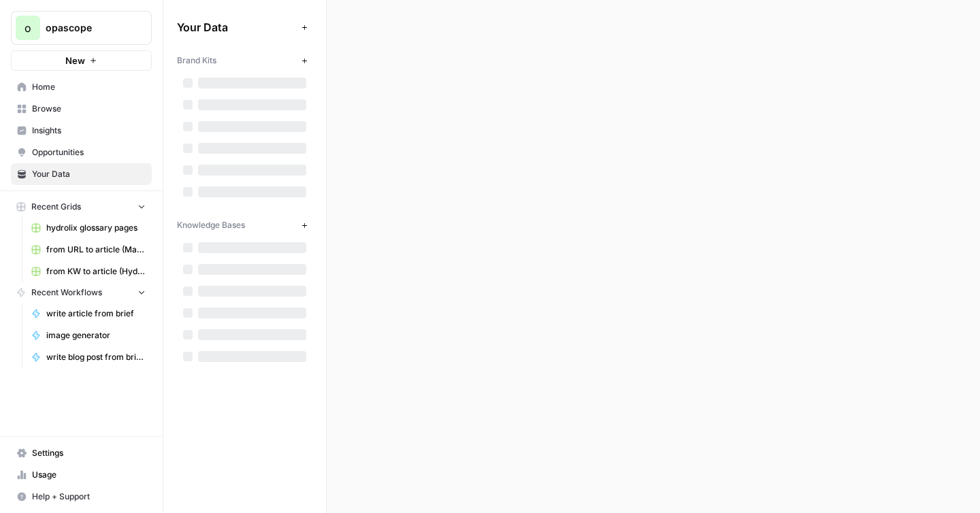  What do you see at coordinates (88, 497) in the screenshot?
I see `span: Help + Support` at bounding box center [88, 497].